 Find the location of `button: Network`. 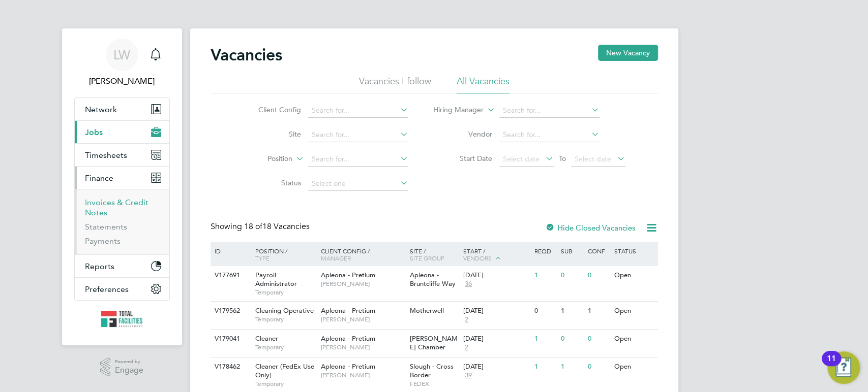

button: Network is located at coordinates (122, 109).